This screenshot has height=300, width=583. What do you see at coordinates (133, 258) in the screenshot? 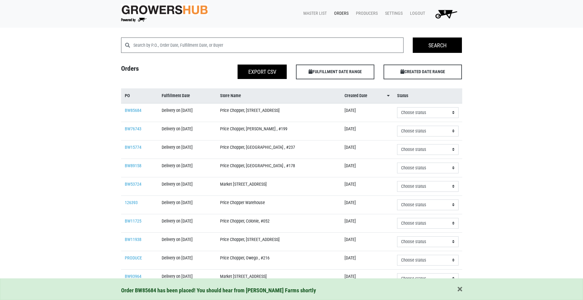
I see `a: PRODUCE` at bounding box center [133, 258].